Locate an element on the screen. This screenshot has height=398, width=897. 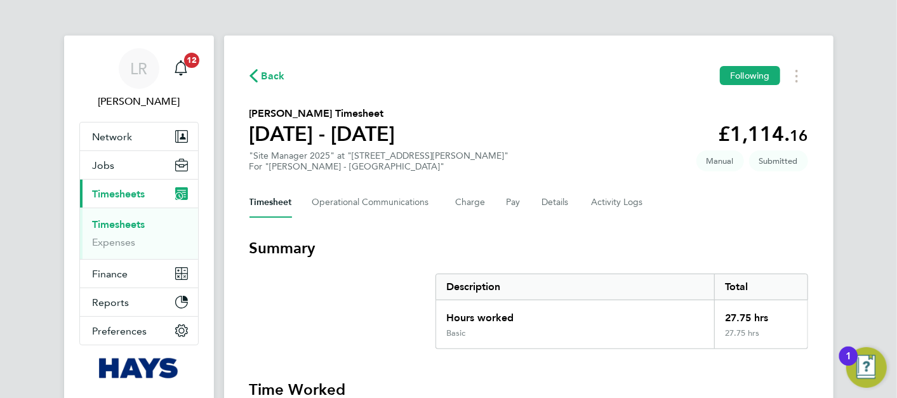
div: Hours worked is located at coordinates (575, 314).